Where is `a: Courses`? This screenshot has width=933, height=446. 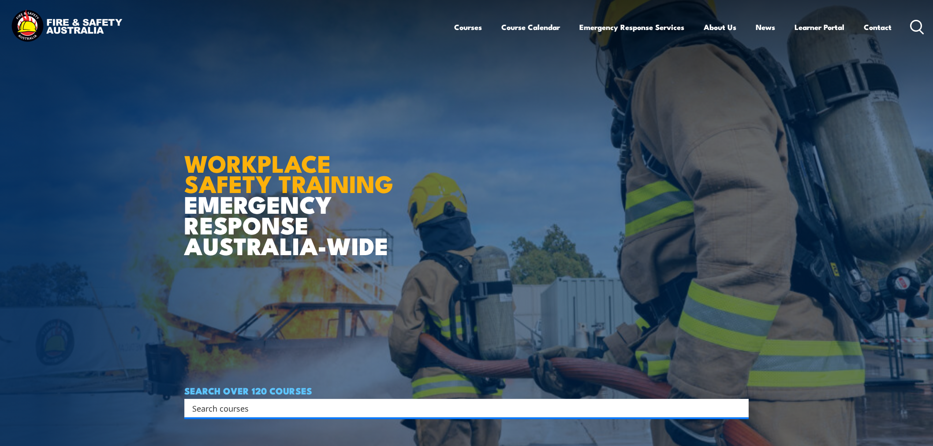
a: Courses is located at coordinates (468, 27).